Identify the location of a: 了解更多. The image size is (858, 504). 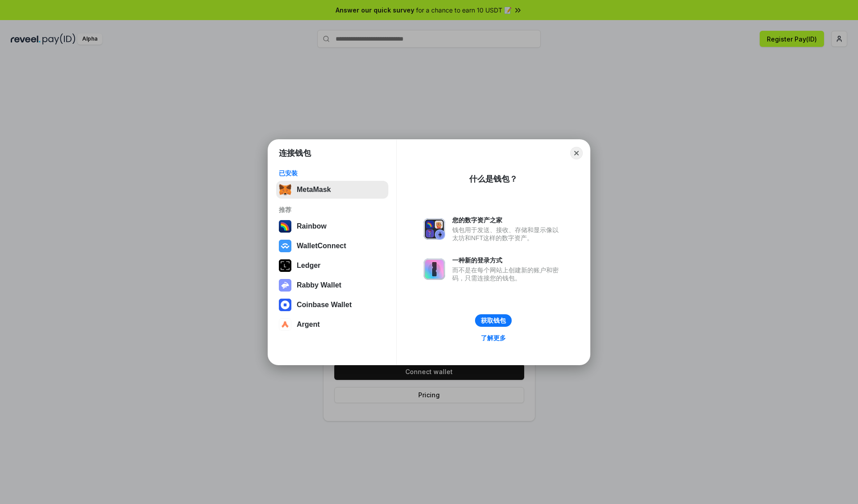
(493, 338).